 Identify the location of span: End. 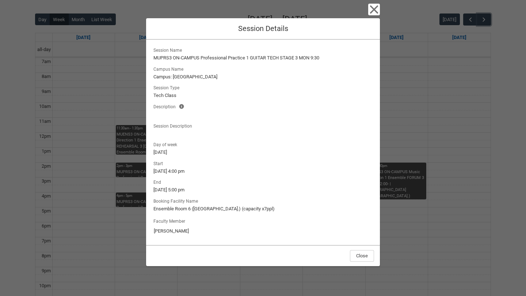
(158, 182).